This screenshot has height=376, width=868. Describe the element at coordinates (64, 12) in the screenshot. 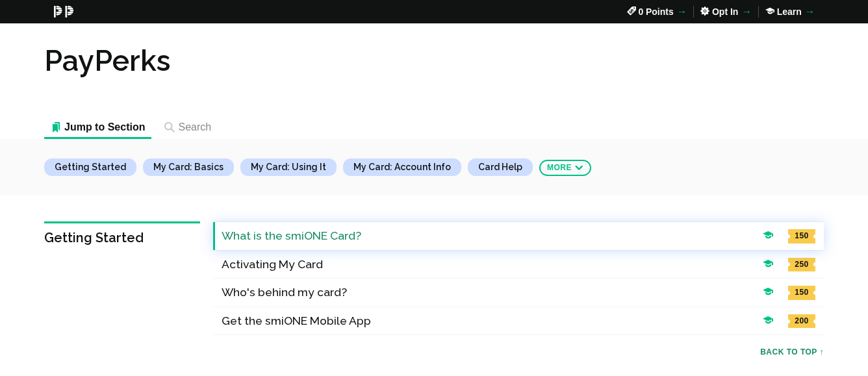

I see `a: PayPerks® for smiONE Circle` at that location.